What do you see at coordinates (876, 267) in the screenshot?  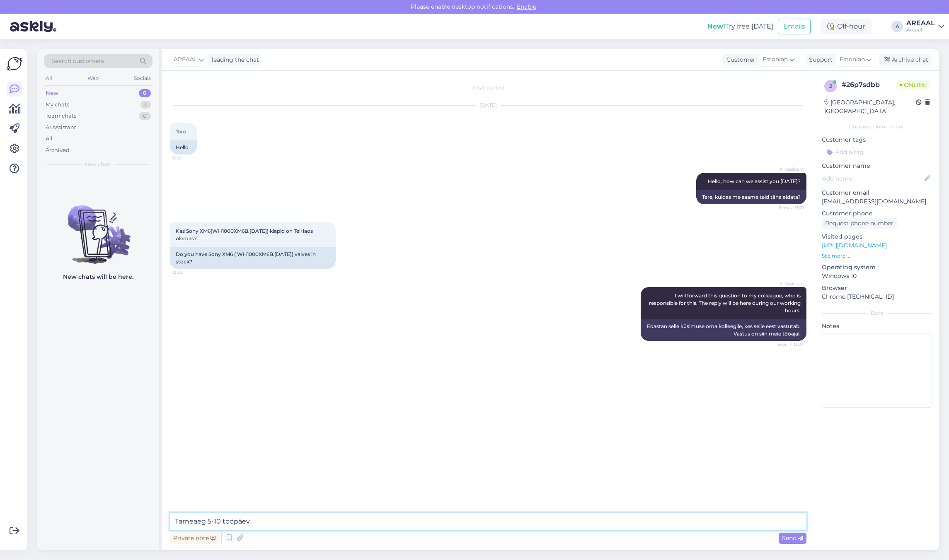 I see `p: Operating system` at bounding box center [876, 267].